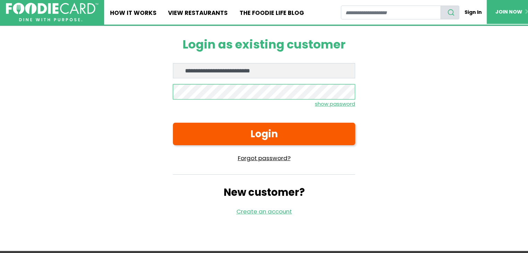 Image resolution: width=528 pixels, height=253 pixels. Describe the element at coordinates (391, 12) in the screenshot. I see `input: restaurant search` at that location.